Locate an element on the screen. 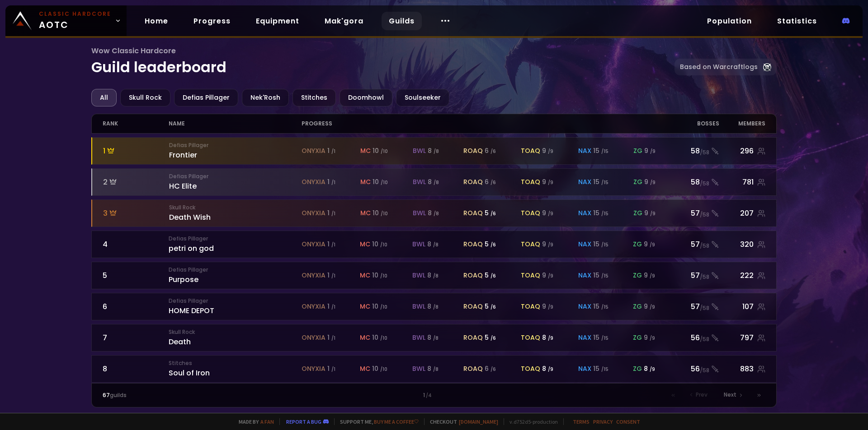 The height and width of the screenshot is (430, 868). a: Guilds is located at coordinates (402, 21).